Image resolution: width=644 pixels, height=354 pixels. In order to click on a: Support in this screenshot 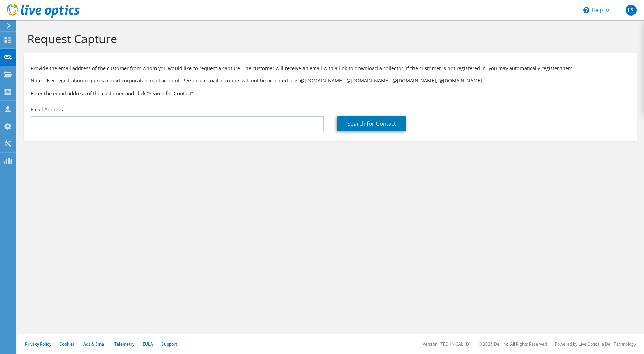, I will do `click(169, 344)`.